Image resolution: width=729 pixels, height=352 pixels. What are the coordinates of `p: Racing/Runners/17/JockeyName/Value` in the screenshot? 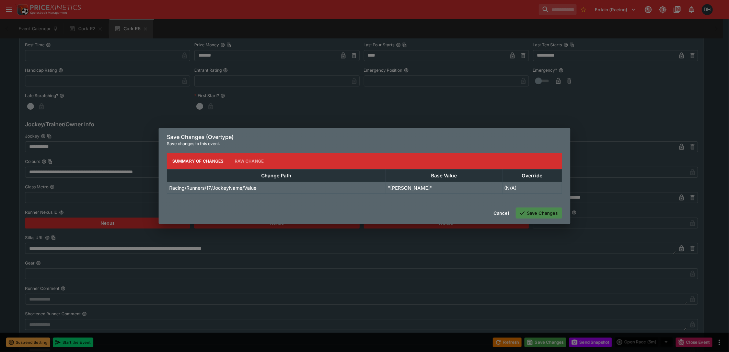 It's located at (213, 188).